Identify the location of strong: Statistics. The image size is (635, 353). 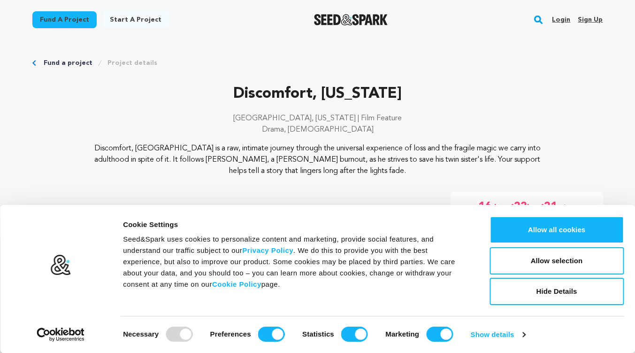
(318, 333).